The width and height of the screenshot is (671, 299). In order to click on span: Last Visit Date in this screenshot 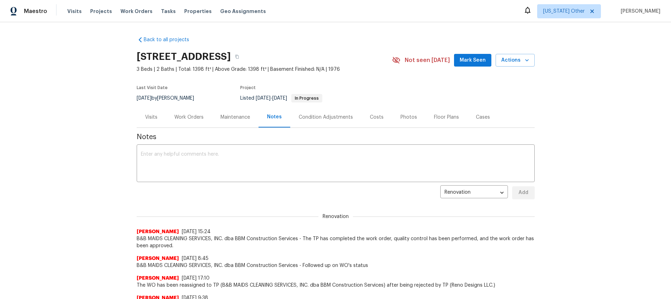, I will do `click(152, 88)`.